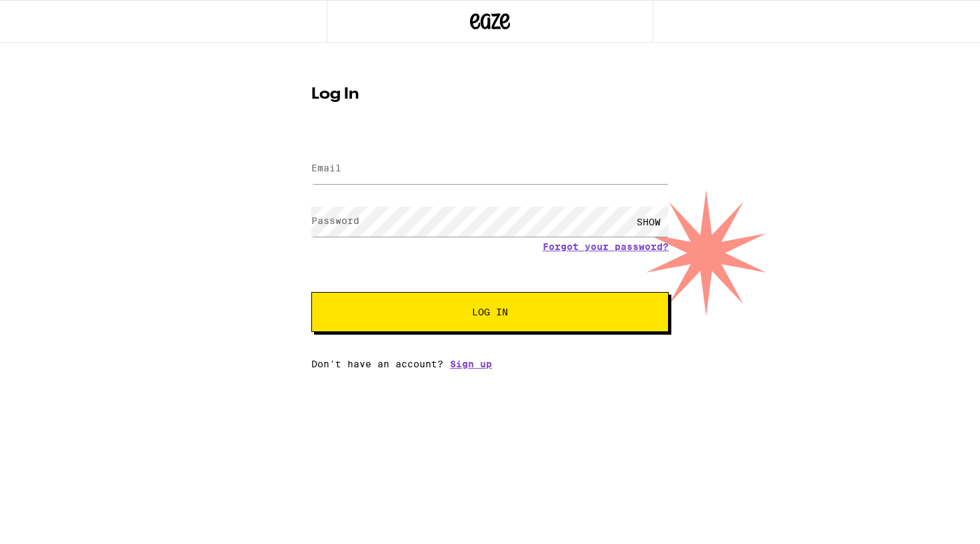 This screenshot has height=544, width=980. Describe the element at coordinates (648, 221) in the screenshot. I see `div: SHOW` at that location.